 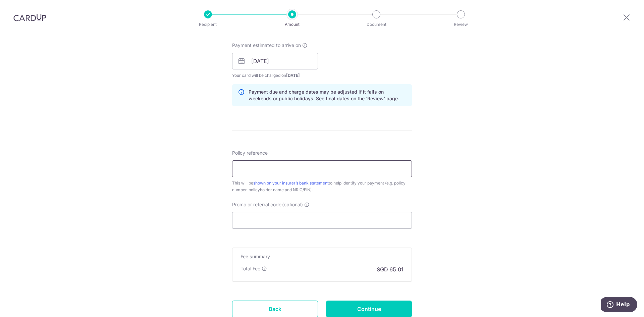 I want to click on p: Payment due and charge dates may be adjusted if it falls on weekends or public holidays. See fina..., so click(x=328, y=95).